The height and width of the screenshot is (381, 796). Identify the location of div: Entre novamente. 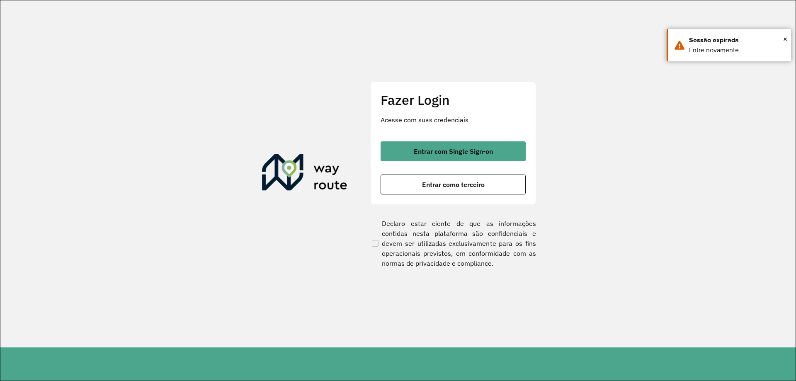
(737, 50).